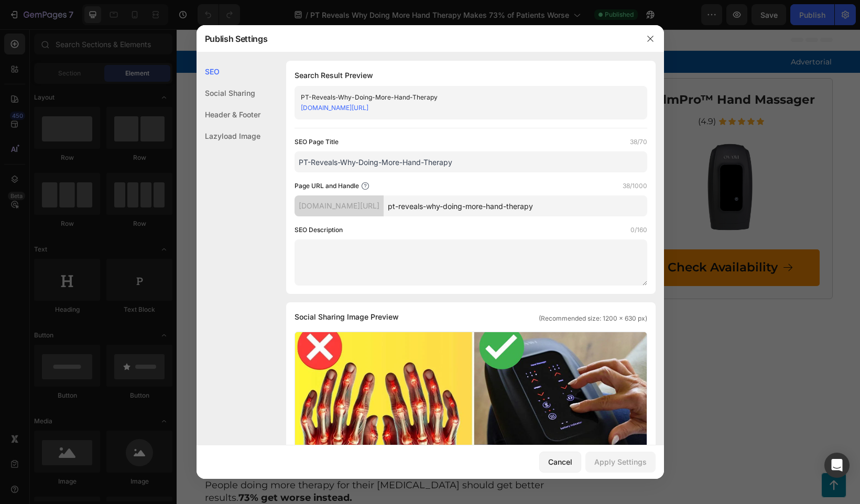 This screenshot has height=504, width=860. Describe the element at coordinates (560, 462) in the screenshot. I see `button: Cancel` at that location.